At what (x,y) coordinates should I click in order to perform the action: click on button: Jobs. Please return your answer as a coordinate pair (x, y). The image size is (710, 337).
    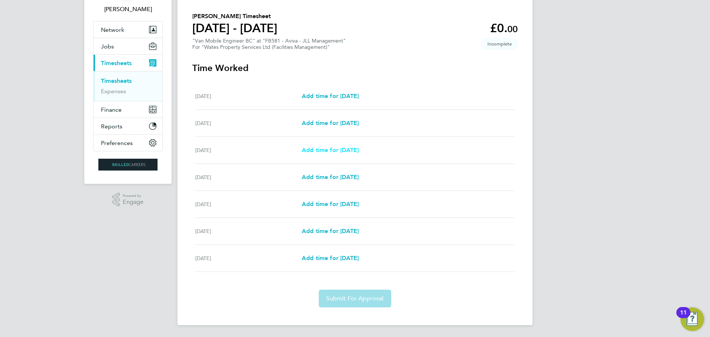
    Looking at the image, I should click on (128, 46).